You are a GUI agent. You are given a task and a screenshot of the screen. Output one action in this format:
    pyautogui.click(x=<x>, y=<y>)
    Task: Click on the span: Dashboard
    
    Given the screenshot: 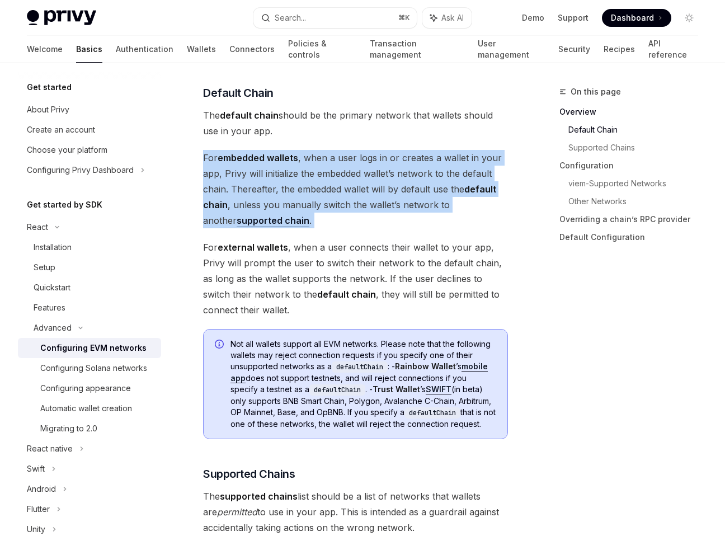 What is the action you would take?
    pyautogui.click(x=632, y=18)
    